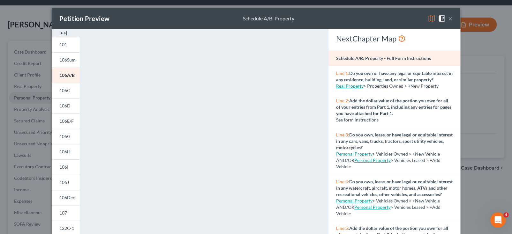 This screenshot has height=234, width=512. What do you see at coordinates (394, 188) in the screenshot?
I see `strong: Do you own, lease, or have legal or equitable interest in any watercraft, aircraft, motor homes, ...` at bounding box center [394, 188].